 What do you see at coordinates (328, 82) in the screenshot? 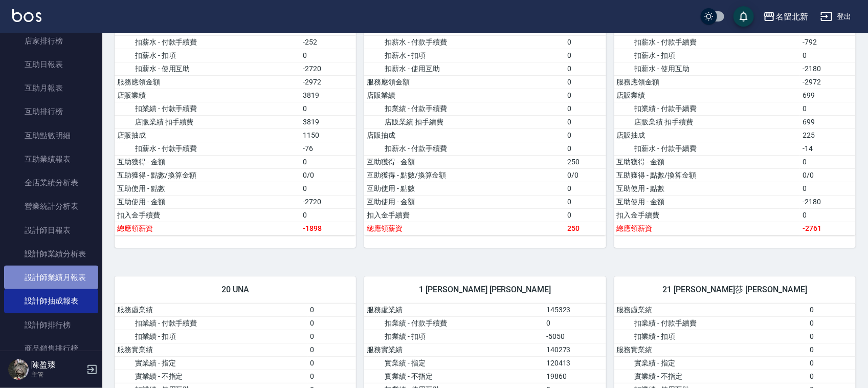
I see `td: -2972` at bounding box center [328, 82].